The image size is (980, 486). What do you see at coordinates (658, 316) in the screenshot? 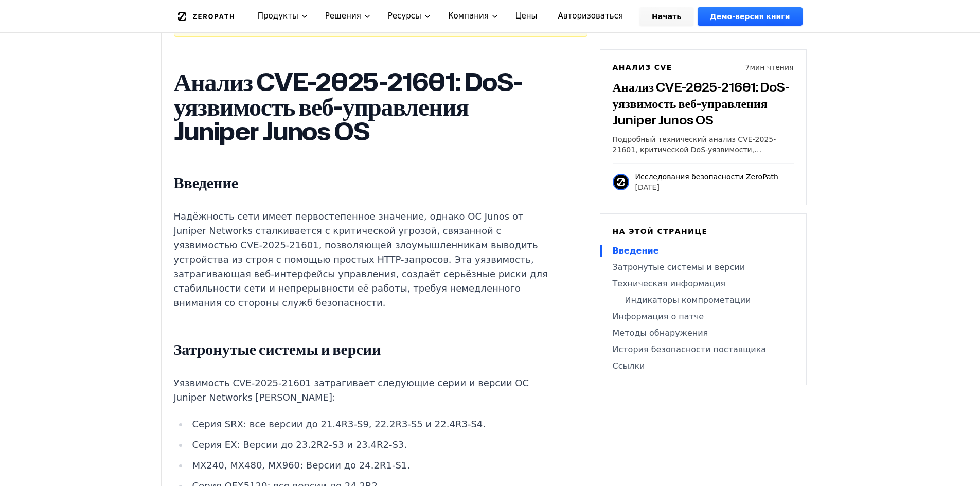
I see `font: Информация о патче` at bounding box center [658, 316].